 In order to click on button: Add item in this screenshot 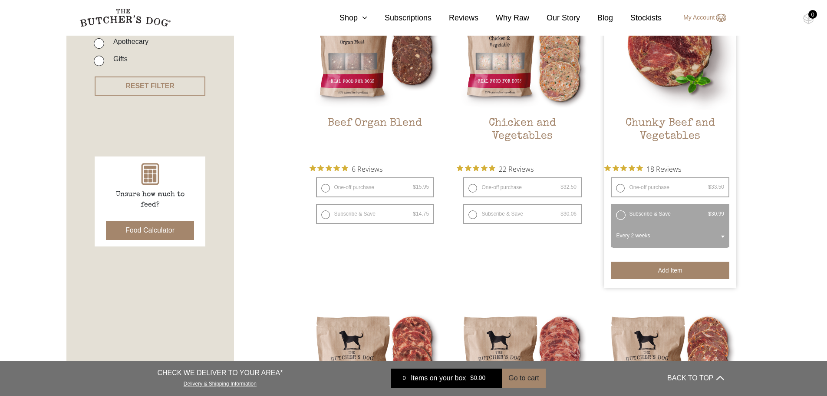, I will do `click(670, 270)`.